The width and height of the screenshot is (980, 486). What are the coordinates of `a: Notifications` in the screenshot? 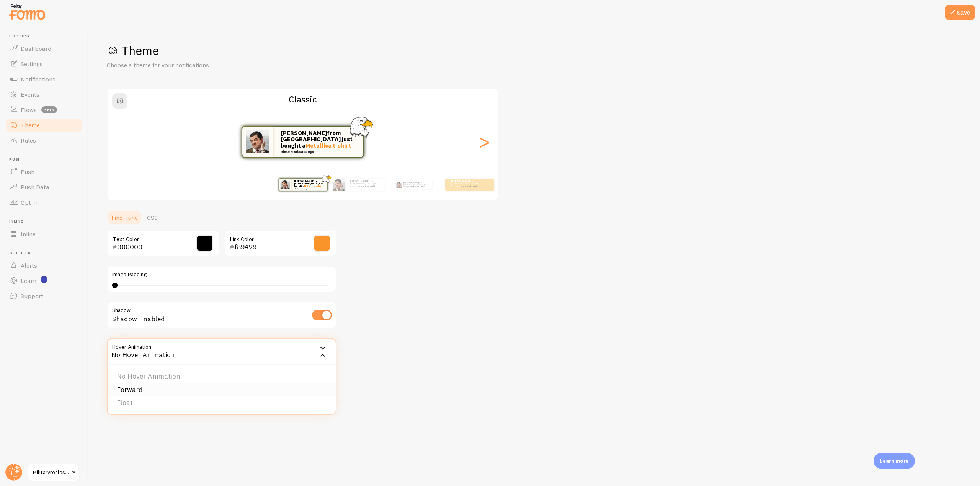 It's located at (44, 79).